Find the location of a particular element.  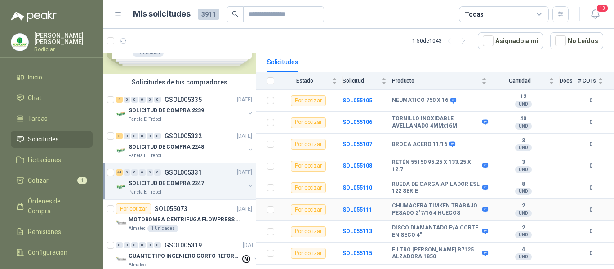

p: Almatec is located at coordinates (137, 265).